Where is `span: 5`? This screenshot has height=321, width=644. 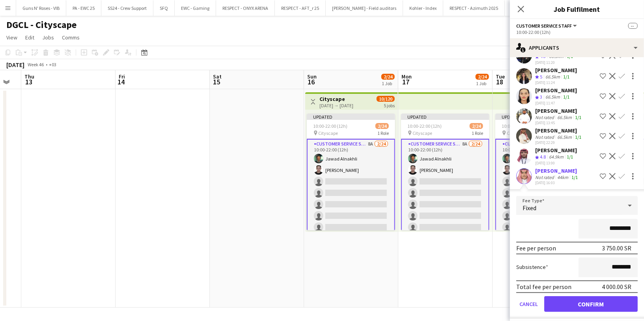
span: 5 is located at coordinates (540, 77).